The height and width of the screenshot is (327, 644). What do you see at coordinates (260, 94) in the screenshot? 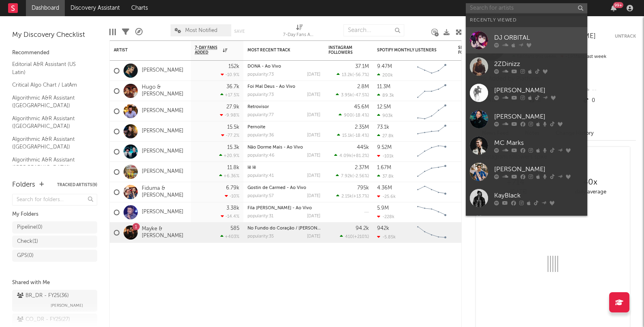
I see `div: popularity: 73` at bounding box center [260, 94].